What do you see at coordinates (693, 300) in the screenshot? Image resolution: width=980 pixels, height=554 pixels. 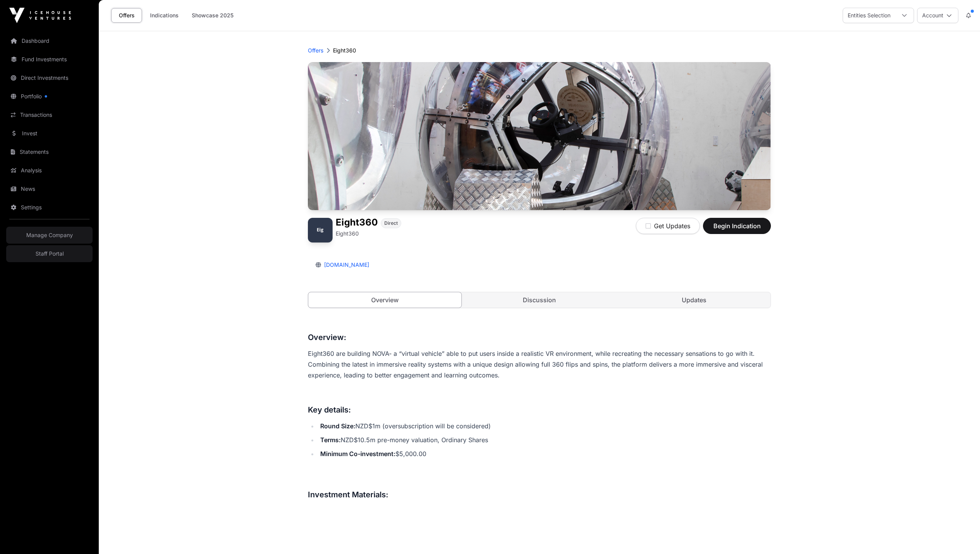 I see `a: Updates` at bounding box center [693, 300].